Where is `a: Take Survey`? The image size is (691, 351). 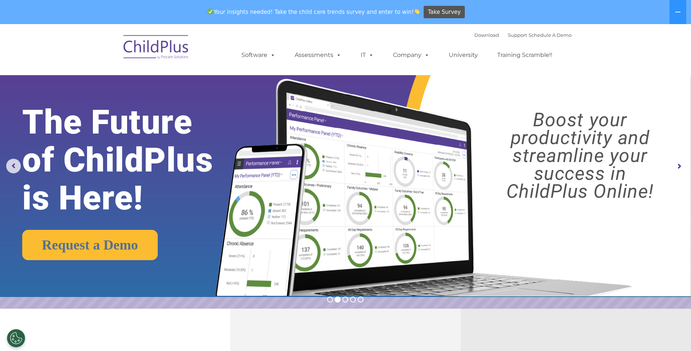
a: Take Survey is located at coordinates (444, 12).